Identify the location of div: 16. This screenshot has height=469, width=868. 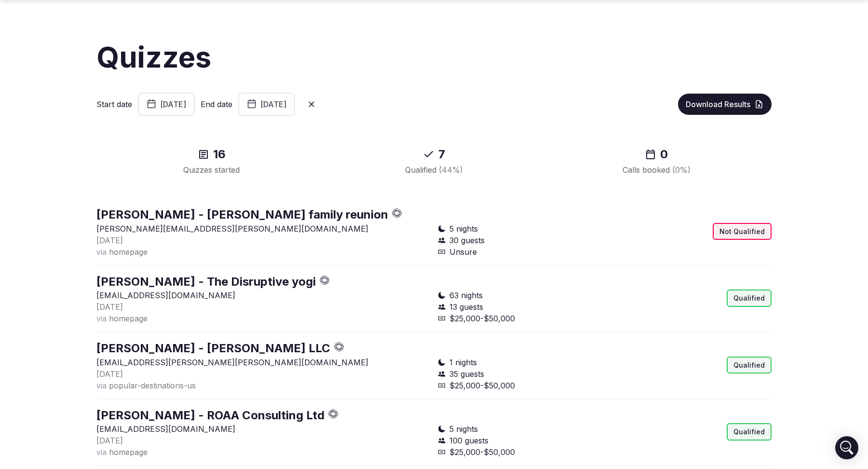
(211, 154).